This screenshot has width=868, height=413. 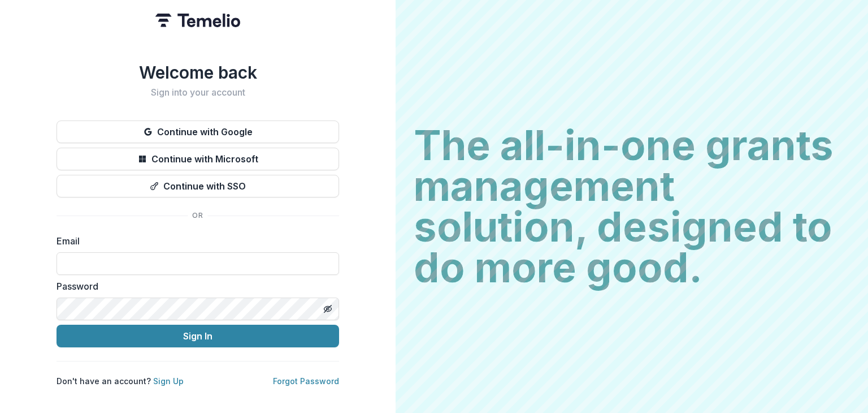 What do you see at coordinates (194, 241) in the screenshot?
I see `label: Email` at bounding box center [194, 241].